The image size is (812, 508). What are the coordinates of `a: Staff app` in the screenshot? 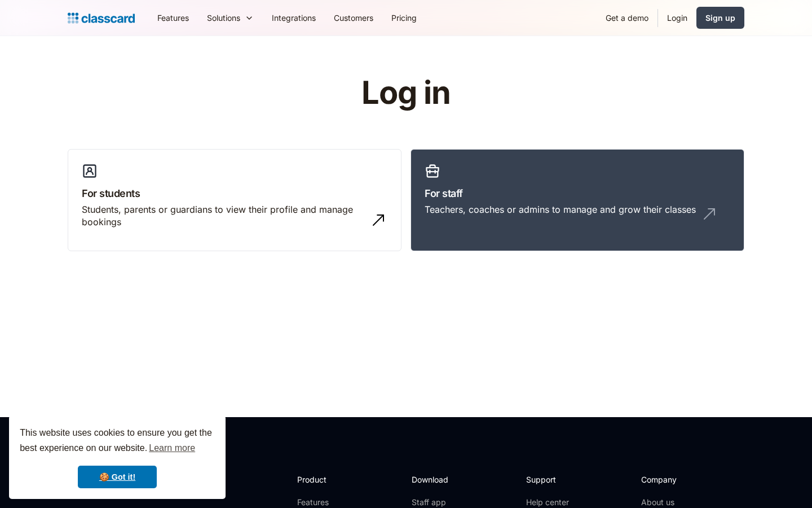 It's located at (434, 502).